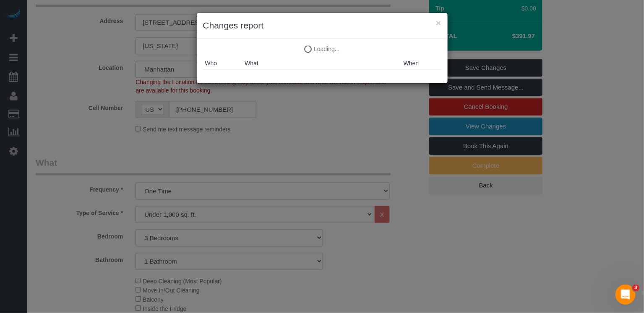 Image resolution: width=644 pixels, height=313 pixels. I want to click on th: Who, so click(223, 63).